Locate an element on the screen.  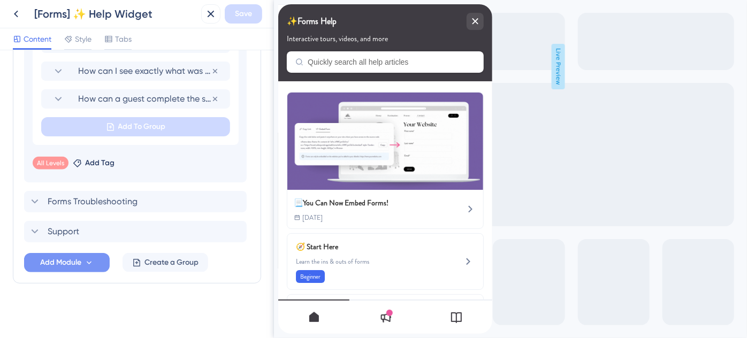
span: Live Preview is located at coordinates (284, 66).